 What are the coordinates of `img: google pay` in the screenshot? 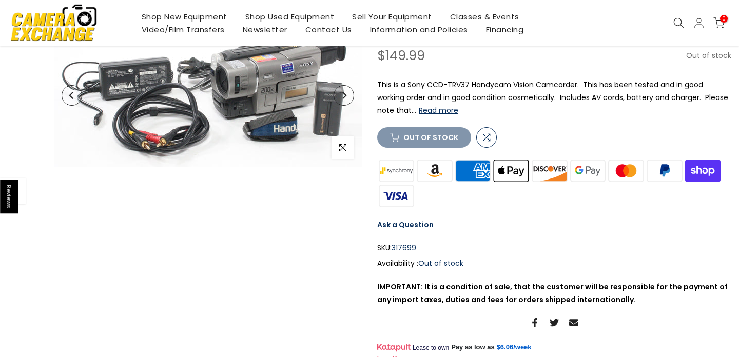 It's located at (588, 170).